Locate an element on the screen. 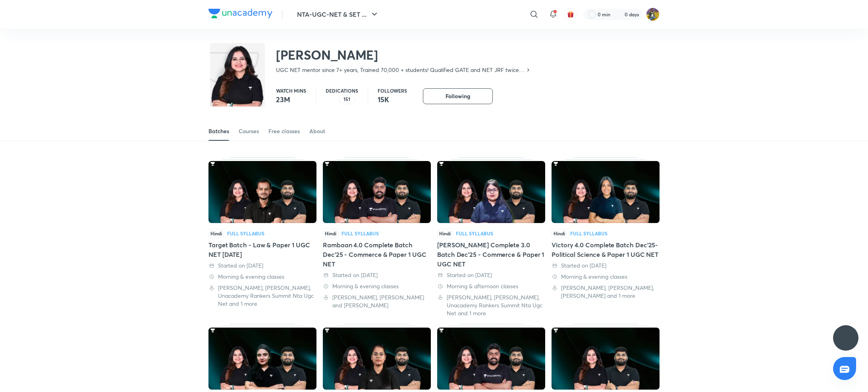 This screenshot has height=392, width=868. img: sajan k is located at coordinates (653, 14).